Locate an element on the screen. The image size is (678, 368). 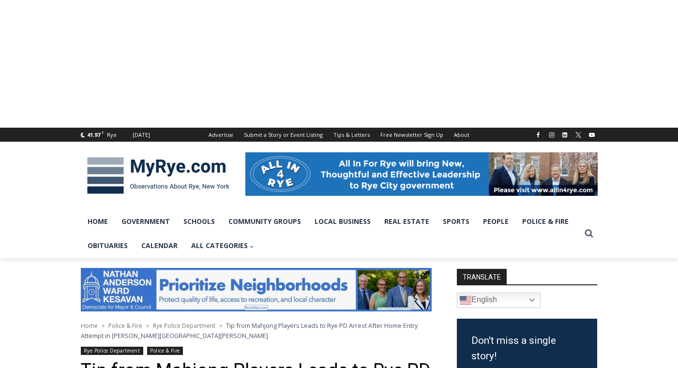
span: All Categories is located at coordinates (223, 246).